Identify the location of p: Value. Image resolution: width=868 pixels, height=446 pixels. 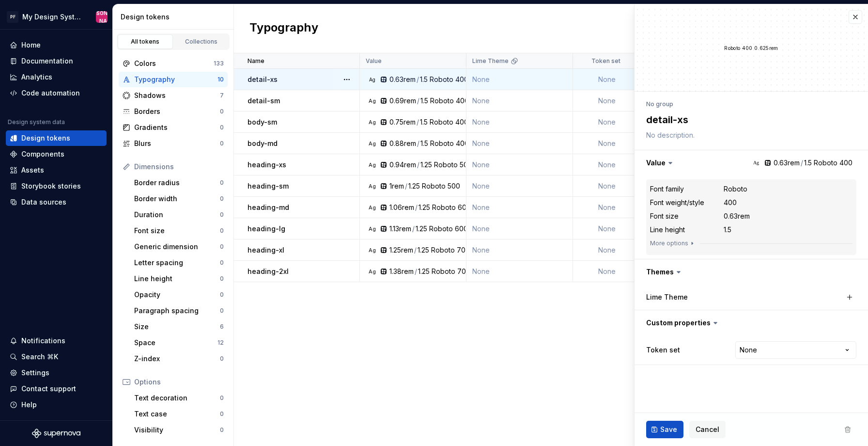
(374, 62).